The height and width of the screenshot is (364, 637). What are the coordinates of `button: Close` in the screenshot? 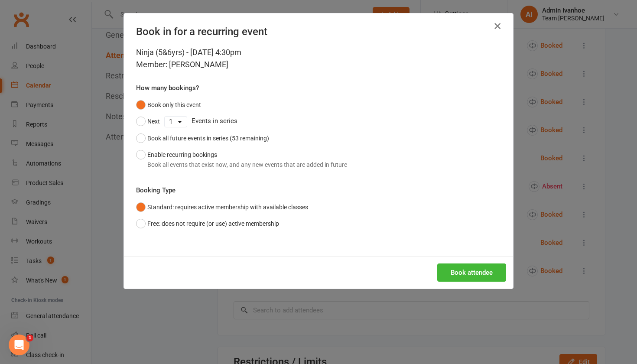 It's located at (498, 26).